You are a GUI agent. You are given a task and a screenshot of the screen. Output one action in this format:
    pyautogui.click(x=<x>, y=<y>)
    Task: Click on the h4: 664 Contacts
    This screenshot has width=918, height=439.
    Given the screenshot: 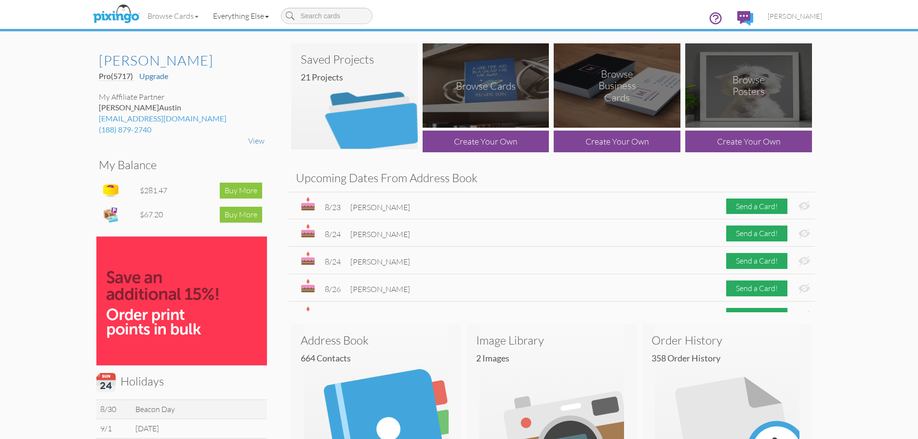 What is the action you would take?
    pyautogui.click(x=380, y=359)
    